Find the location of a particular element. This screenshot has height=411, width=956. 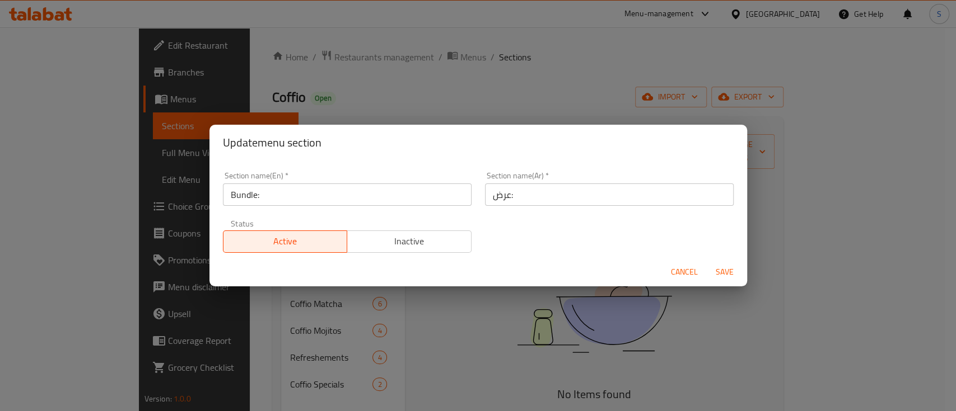

button: Save is located at coordinates (724, 272).